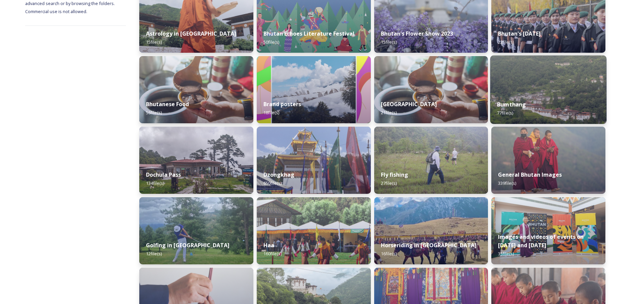  I want to click on strong: General Bhutan Images, so click(530, 175).